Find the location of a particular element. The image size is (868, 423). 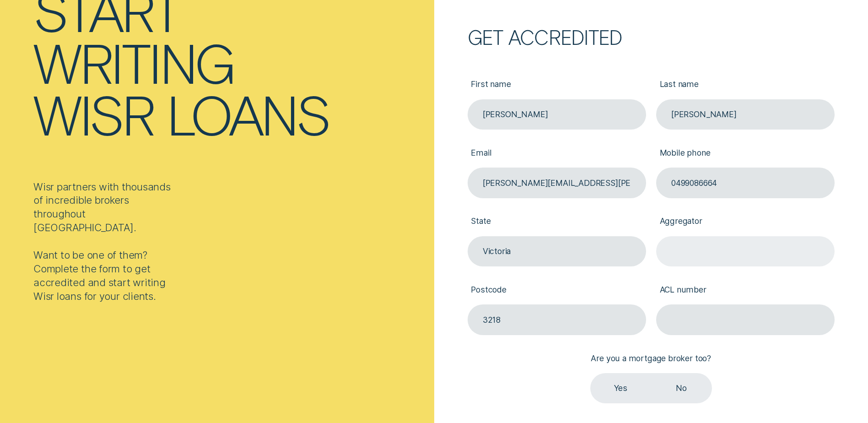

div: Wisr is located at coordinates (94, 114).